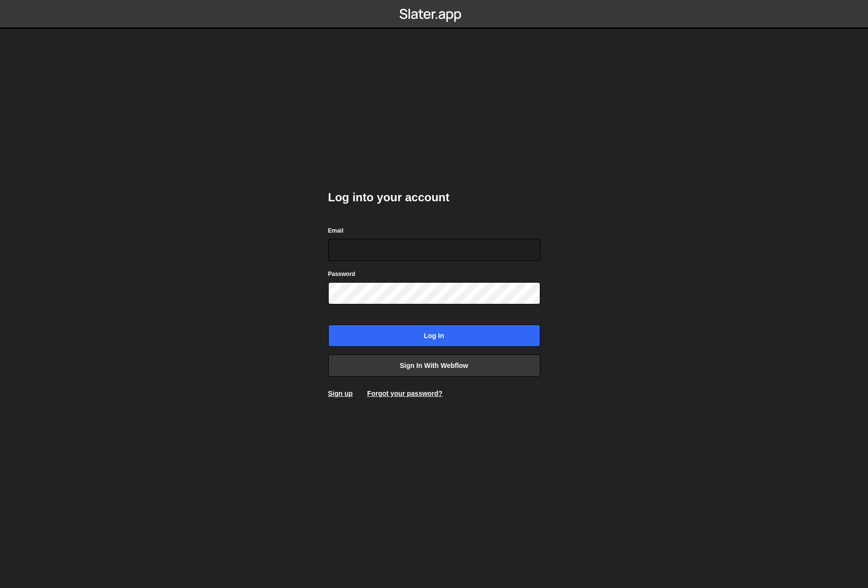  I want to click on a: Sign up, so click(340, 393).